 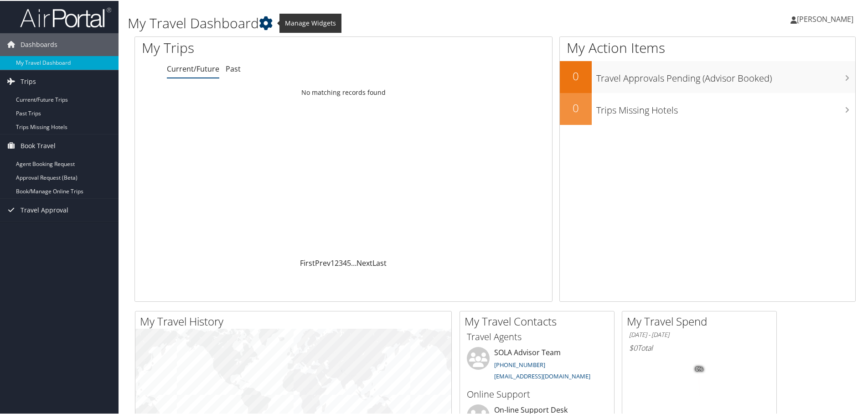 What do you see at coordinates (345, 262) in the screenshot?
I see `a: 4` at bounding box center [345, 262].